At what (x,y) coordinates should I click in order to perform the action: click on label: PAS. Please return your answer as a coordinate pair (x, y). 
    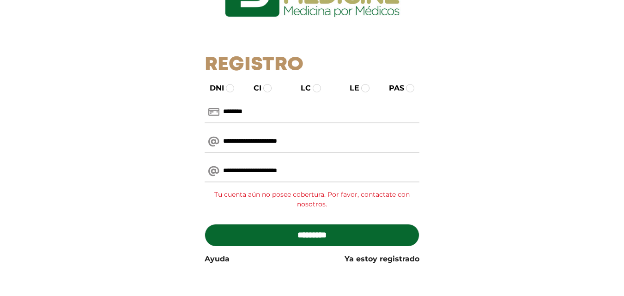
    Looking at the image, I should click on (392, 88).